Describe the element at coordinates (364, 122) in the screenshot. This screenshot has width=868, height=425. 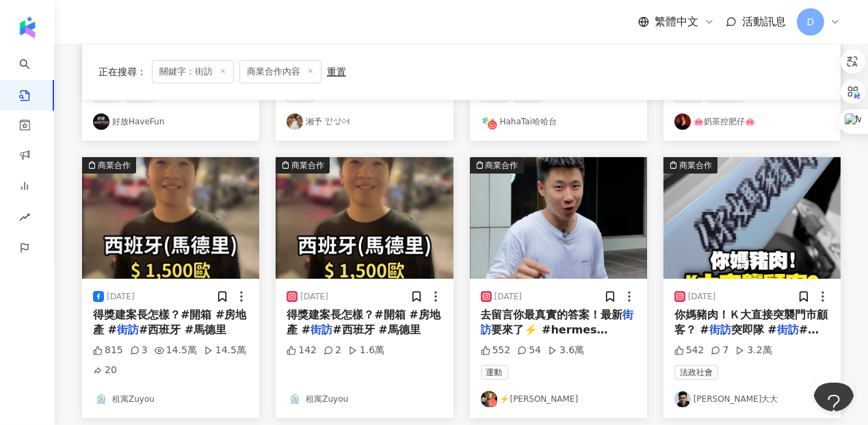
I see `a: KOL Avatar湘予 안상여` at that location.